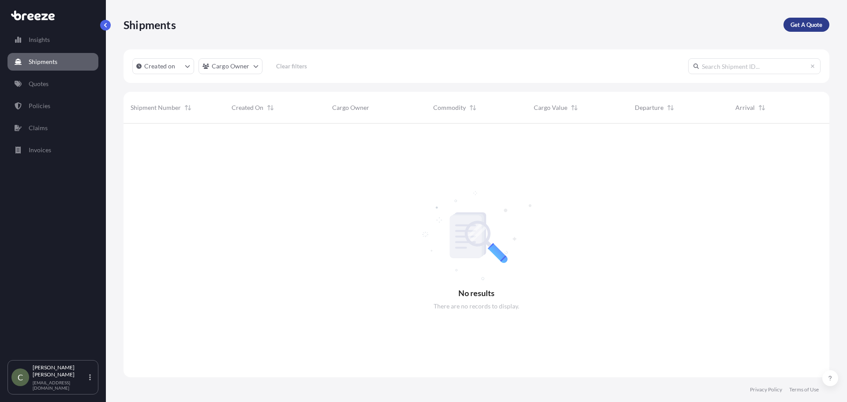 Image resolution: width=847 pixels, height=402 pixels. I want to click on a: Terms of Use, so click(804, 390).